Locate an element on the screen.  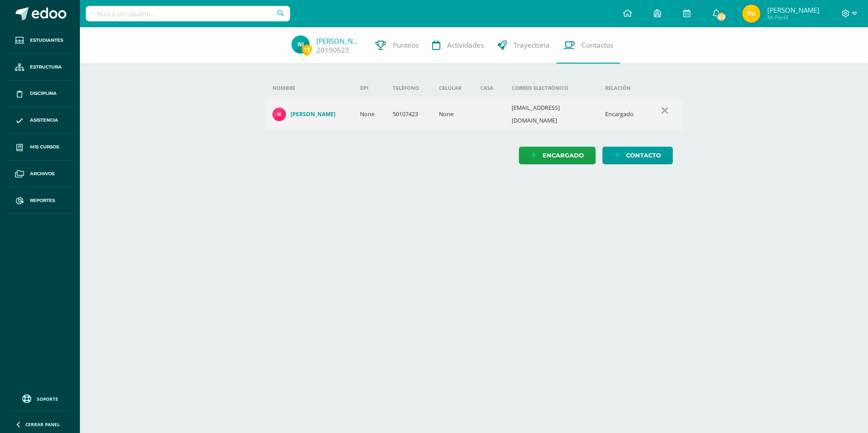
a: Contacto is located at coordinates (637, 155).